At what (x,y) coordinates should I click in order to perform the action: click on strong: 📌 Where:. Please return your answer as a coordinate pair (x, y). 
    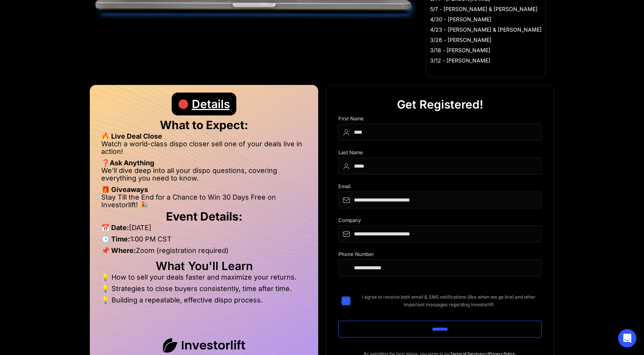
    Looking at the image, I should click on (119, 250).